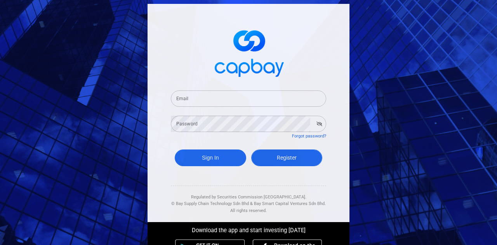 The width and height of the screenshot is (497, 245). I want to click on span: © Bay Supply Chain Technology Sdn Bhd, so click(210, 203).